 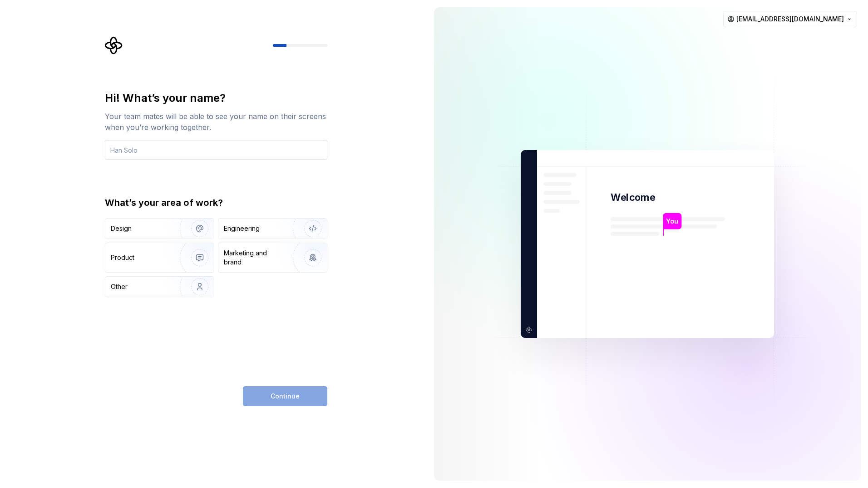 What do you see at coordinates (216, 122) in the screenshot?
I see `div: Your team mates will be able to see your name on their screens when you’re working together.` at bounding box center [216, 122].